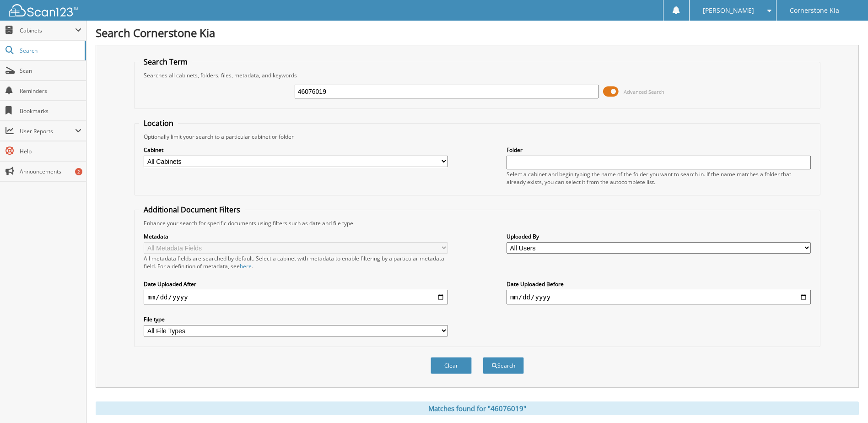  What do you see at coordinates (44, 10) in the screenshot?
I see `img: scan123-logo-white.svg` at bounding box center [44, 10].